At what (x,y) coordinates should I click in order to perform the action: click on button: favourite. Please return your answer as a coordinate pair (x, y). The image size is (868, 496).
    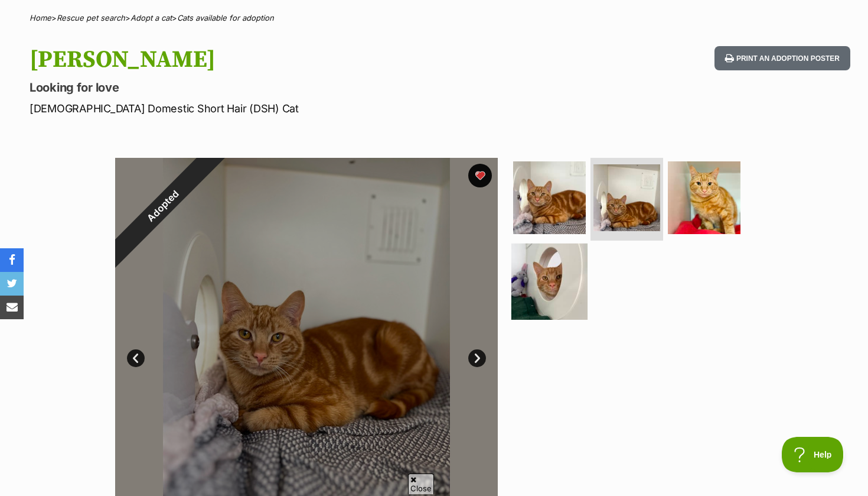
    Looking at the image, I should click on (480, 175).